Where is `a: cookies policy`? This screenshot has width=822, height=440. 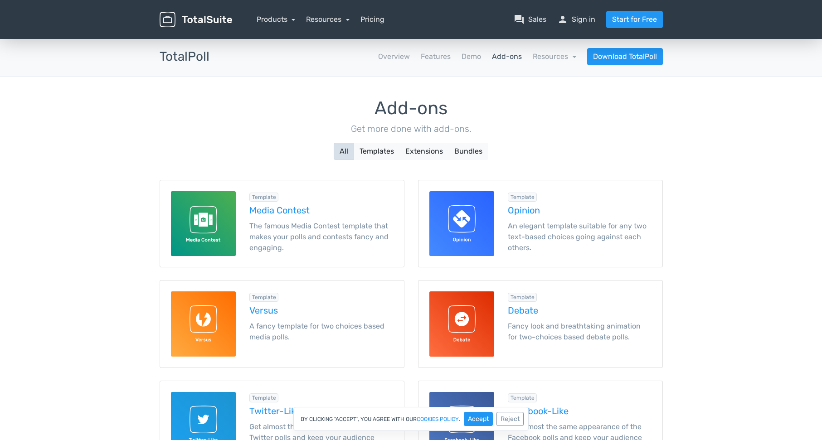
a: cookies policy is located at coordinates (437, 419).